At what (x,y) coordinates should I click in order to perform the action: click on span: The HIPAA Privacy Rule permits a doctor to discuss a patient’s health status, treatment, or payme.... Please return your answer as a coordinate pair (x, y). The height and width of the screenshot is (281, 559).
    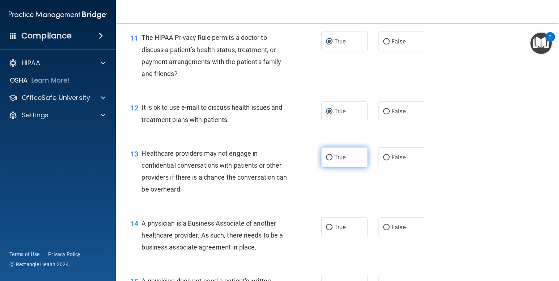
    Looking at the image, I should click on (211, 55).